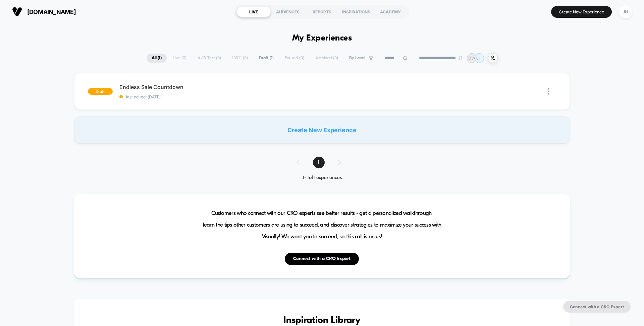 This screenshot has width=644, height=326. Describe the element at coordinates (625, 12) in the screenshot. I see `button: JH` at that location.